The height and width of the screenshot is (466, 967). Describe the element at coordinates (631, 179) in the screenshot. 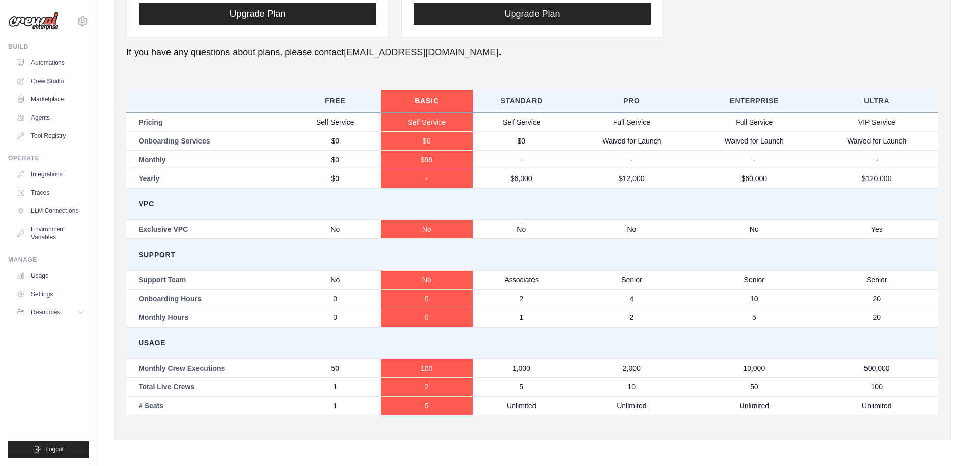

I see `td: $12,000` at that location.